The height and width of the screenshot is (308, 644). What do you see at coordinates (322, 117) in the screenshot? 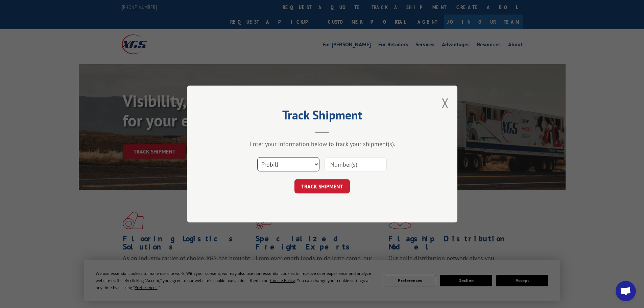
I see `h2: Track Shipment` at bounding box center [322, 117].